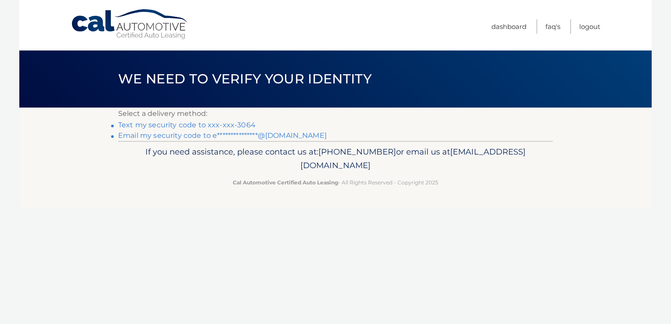  I want to click on p: If you need assistance, please contact us at: or email us at, so click(336, 159).